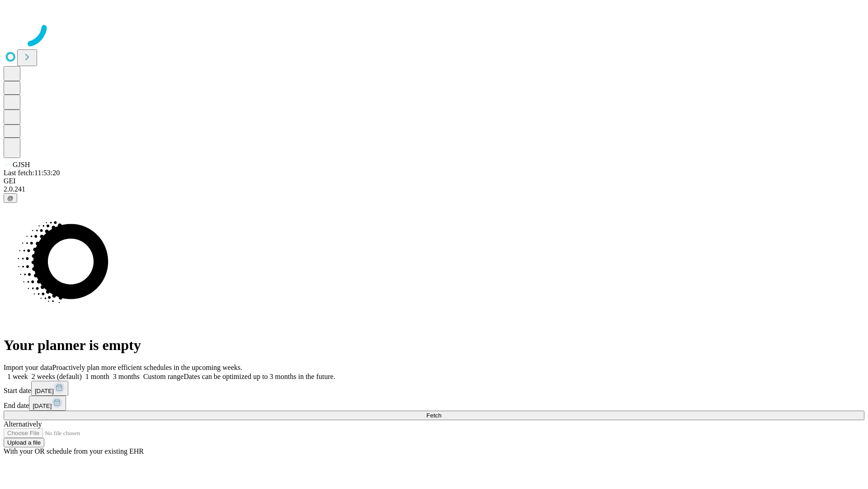 The image size is (868, 489). I want to click on span: Last fetch: 11:53:20, so click(32, 172).